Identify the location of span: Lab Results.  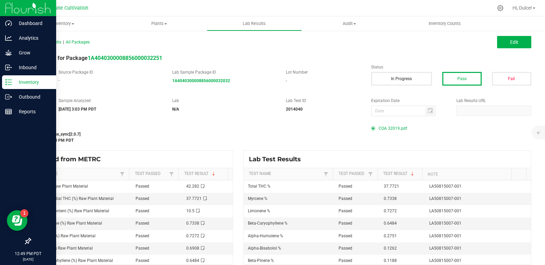
(254, 24).